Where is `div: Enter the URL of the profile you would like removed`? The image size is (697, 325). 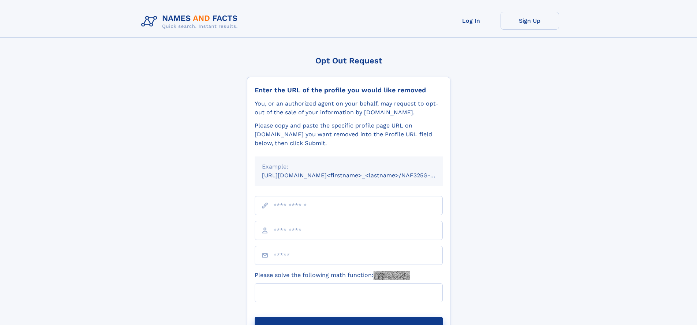 div: Enter the URL of the profile you would like removed is located at coordinates (349, 90).